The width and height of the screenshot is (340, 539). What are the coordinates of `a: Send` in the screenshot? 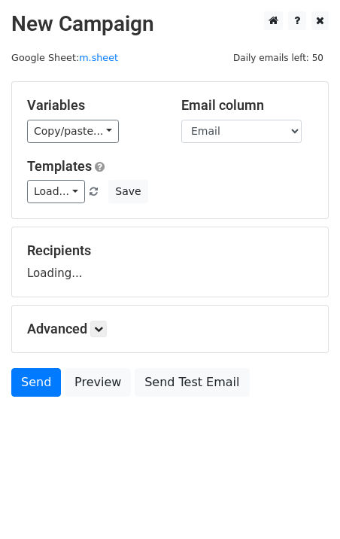 It's located at (36, 382).